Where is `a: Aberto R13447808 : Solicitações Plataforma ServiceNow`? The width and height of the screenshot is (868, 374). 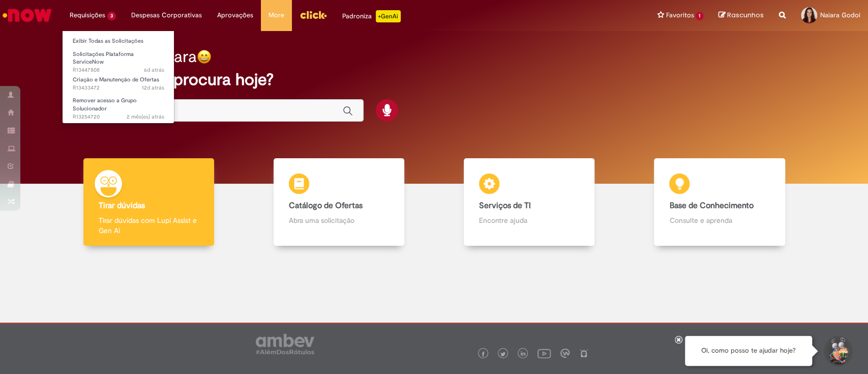
a: Aberto R13447808 : Solicitações Plataforma ServiceNow is located at coordinates (118, 60).